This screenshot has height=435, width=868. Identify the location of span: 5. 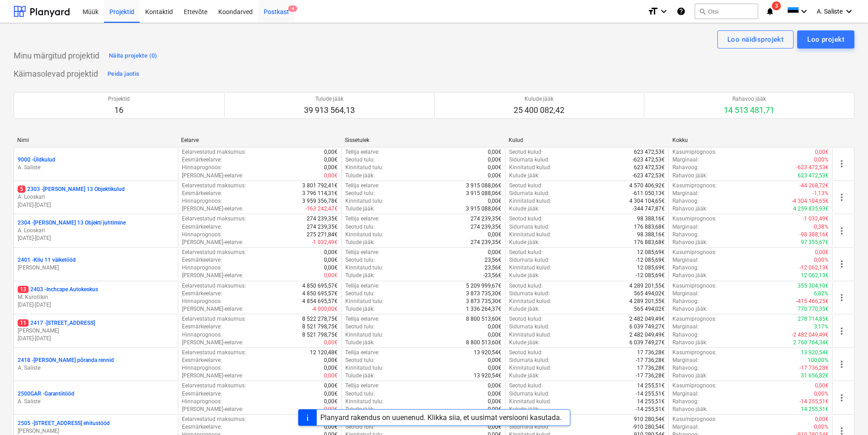
(21, 189).